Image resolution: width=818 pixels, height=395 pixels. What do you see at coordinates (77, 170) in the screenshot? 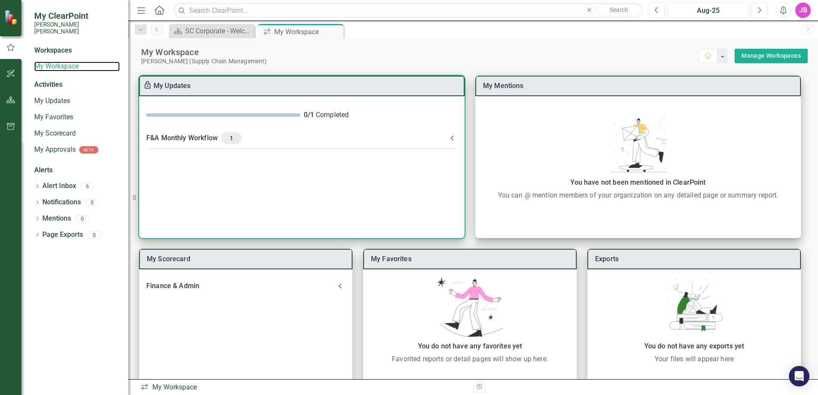
I see `div: Alerts` at bounding box center [77, 170].